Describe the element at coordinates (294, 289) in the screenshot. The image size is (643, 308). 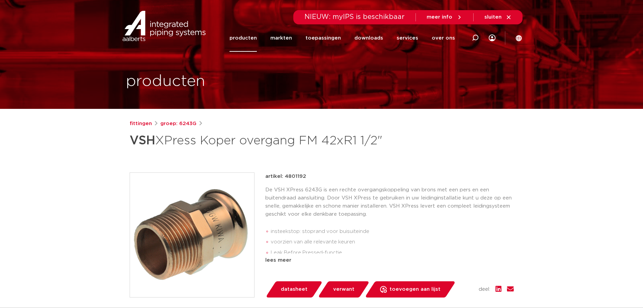
I see `span: datasheet` at that location.